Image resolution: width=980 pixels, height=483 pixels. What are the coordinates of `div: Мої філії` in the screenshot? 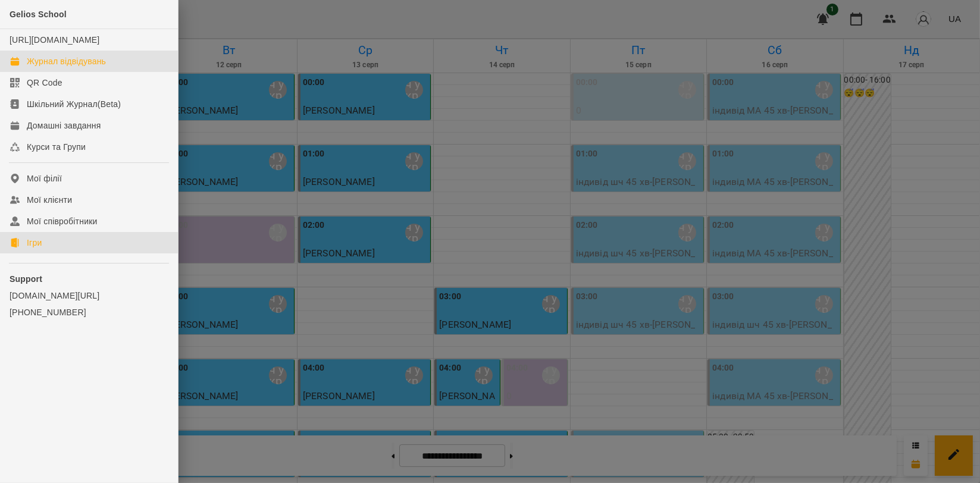 It's located at (44, 178).